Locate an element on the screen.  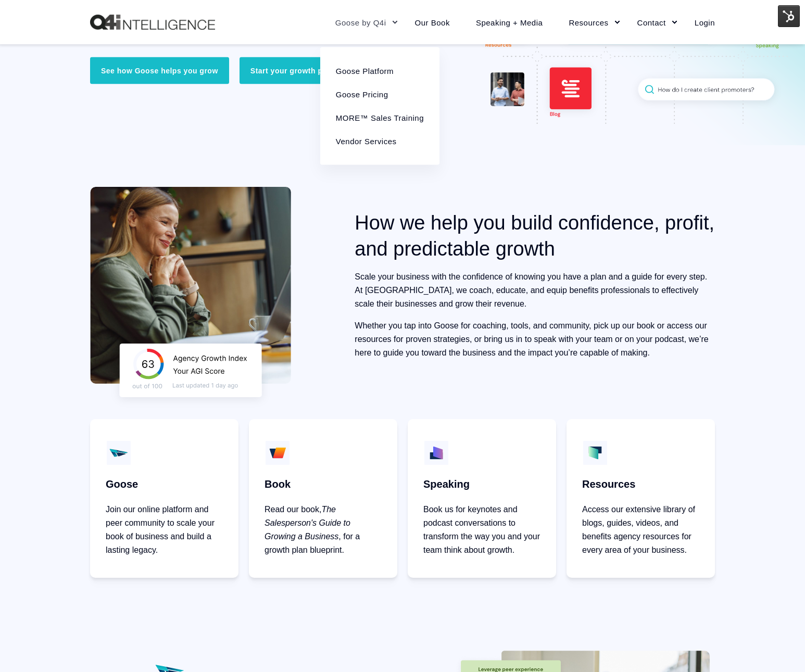
em: The Salesperson's Guide to Growing a Business is located at coordinates (307, 522).